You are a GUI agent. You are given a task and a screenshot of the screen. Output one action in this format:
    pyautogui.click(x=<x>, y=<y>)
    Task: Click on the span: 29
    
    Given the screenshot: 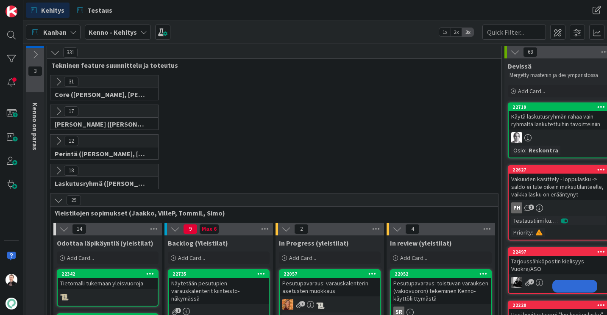 What is the action you would take?
    pyautogui.click(x=74, y=200)
    